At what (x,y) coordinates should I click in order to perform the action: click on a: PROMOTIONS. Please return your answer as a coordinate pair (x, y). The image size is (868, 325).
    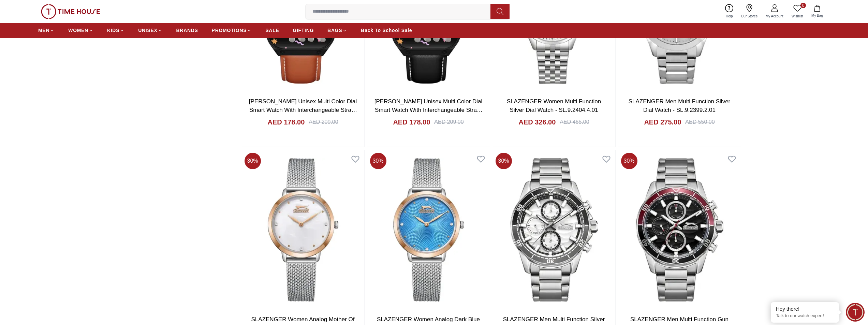
    Looking at the image, I should click on (232, 31).